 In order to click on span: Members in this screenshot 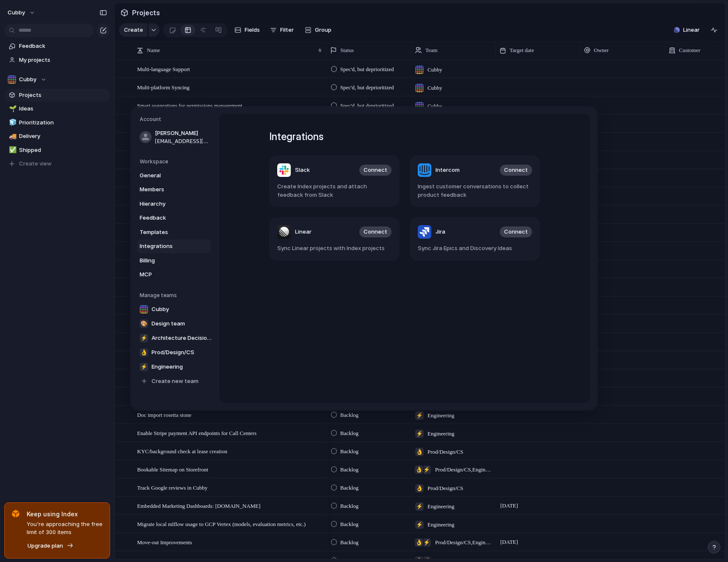, I will do `click(167, 189)`.